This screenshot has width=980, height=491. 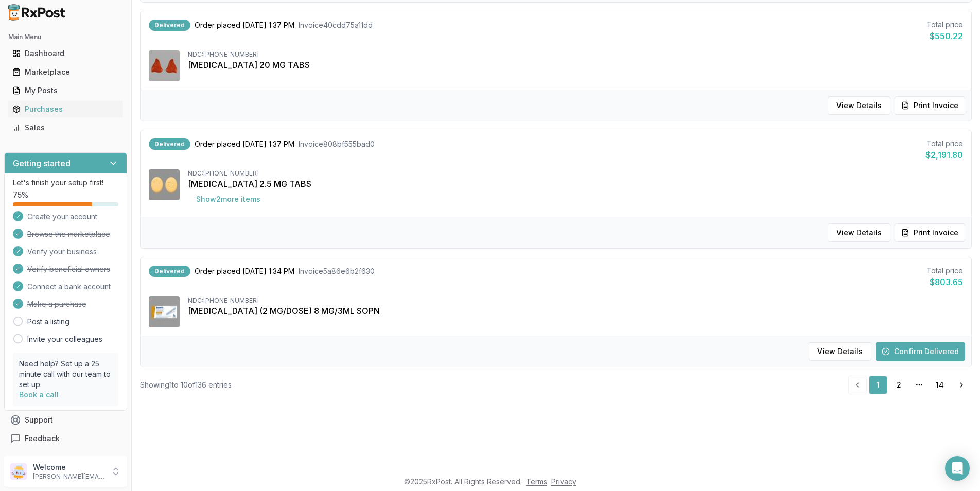 I want to click on span: Verify your business, so click(x=62, y=252).